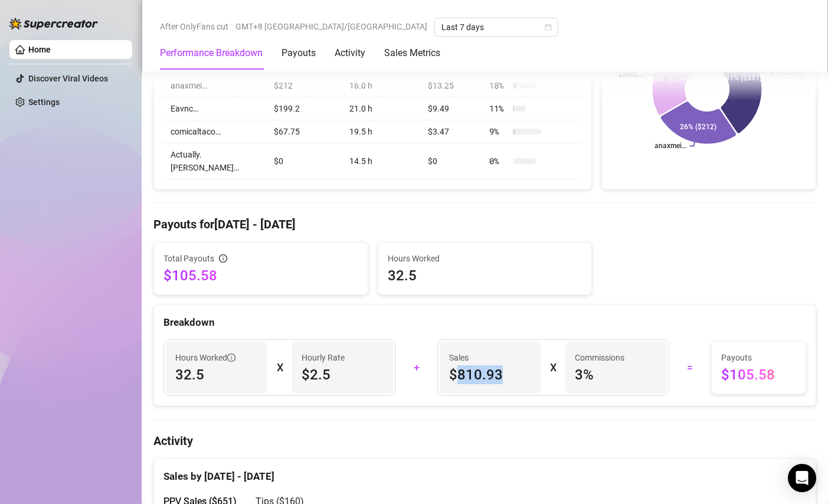 This screenshot has width=828, height=504. I want to click on span: 0 %, so click(499, 161).